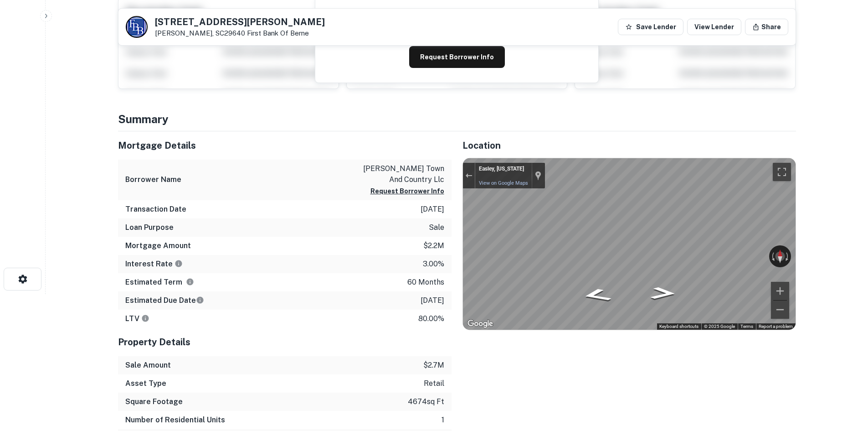 Image resolution: width=868 pixels, height=431 pixels. I want to click on p: 1, so click(443, 419).